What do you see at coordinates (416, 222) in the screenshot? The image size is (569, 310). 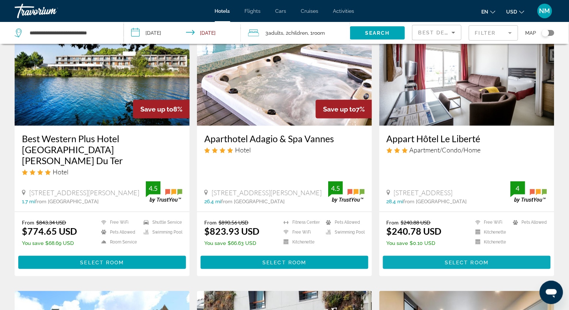 I see `del: $240.88 USD` at bounding box center [416, 222].